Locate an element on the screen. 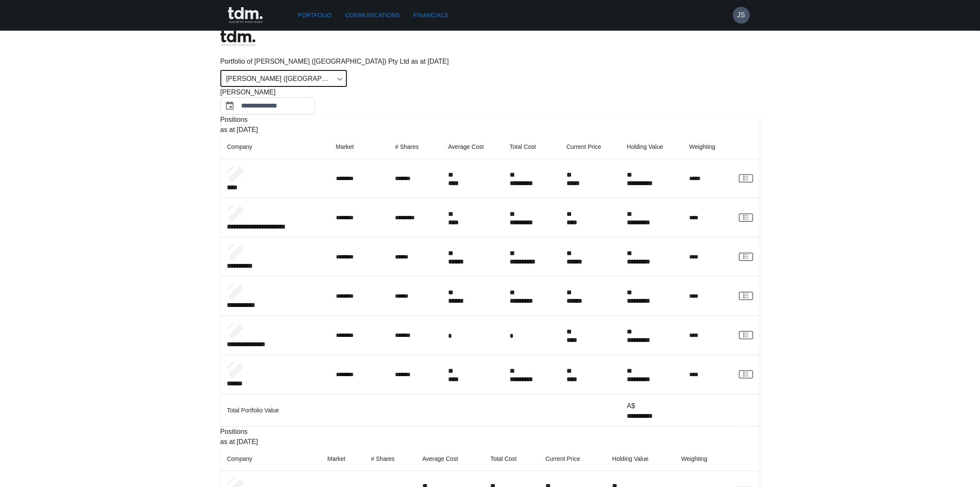 The image size is (980, 487). a: Communications is located at coordinates (372, 15).